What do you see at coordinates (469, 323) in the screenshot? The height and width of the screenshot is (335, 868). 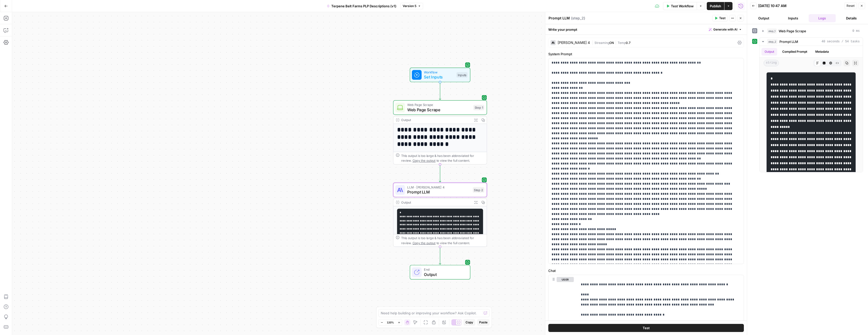 I see `span: Copy` at bounding box center [469, 323].